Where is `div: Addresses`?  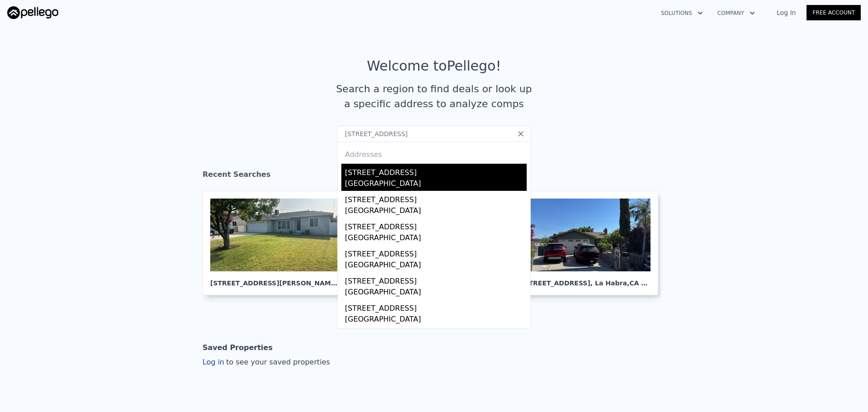 div: Addresses is located at coordinates (434, 153).